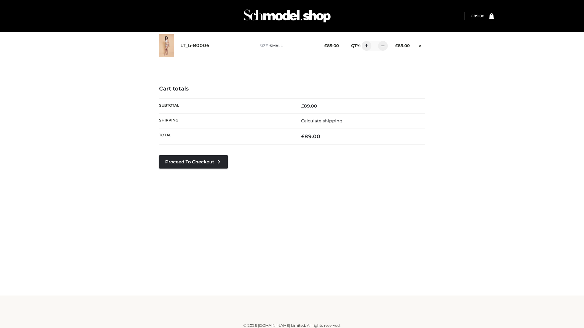 This screenshot has height=328, width=584. Describe the element at coordinates (292, 89) in the screenshot. I see `h4: Cart totals` at that location.